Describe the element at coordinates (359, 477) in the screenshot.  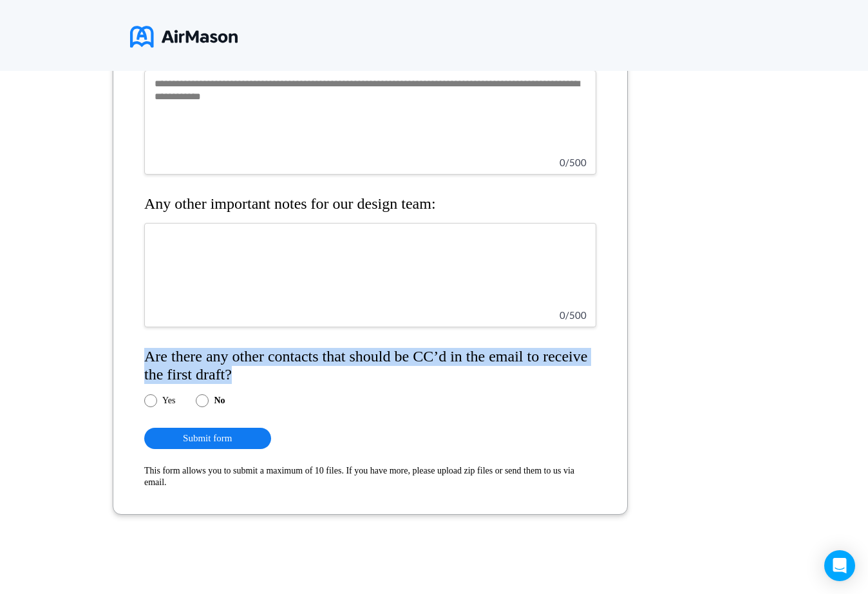
I see `span: This form allows you to submit a maximum of 10 files. If you have more, please upload zip files o...` at that location.